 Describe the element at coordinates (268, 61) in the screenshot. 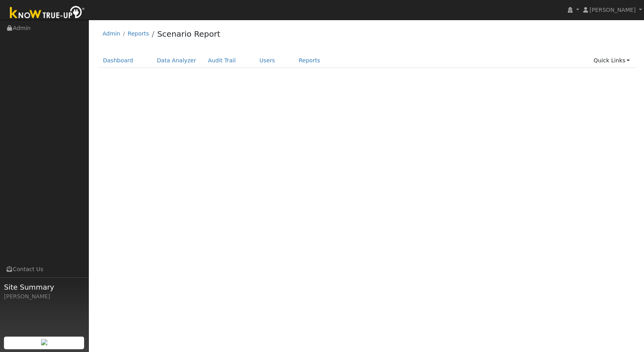

I see `a: Users` at that location.